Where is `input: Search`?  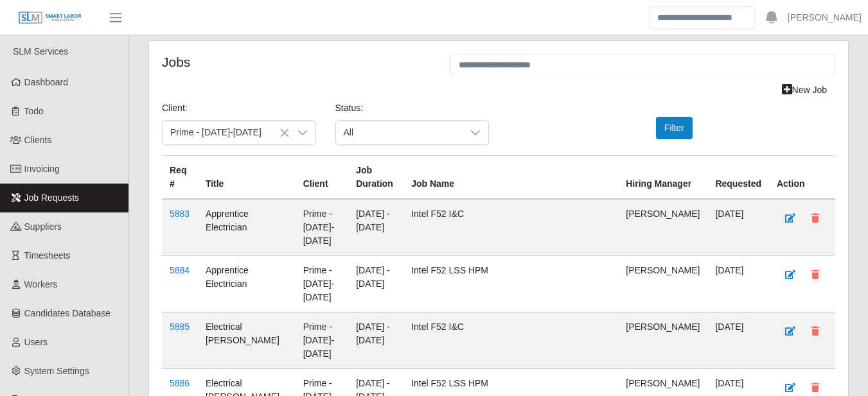
input: Search is located at coordinates (702, 17).